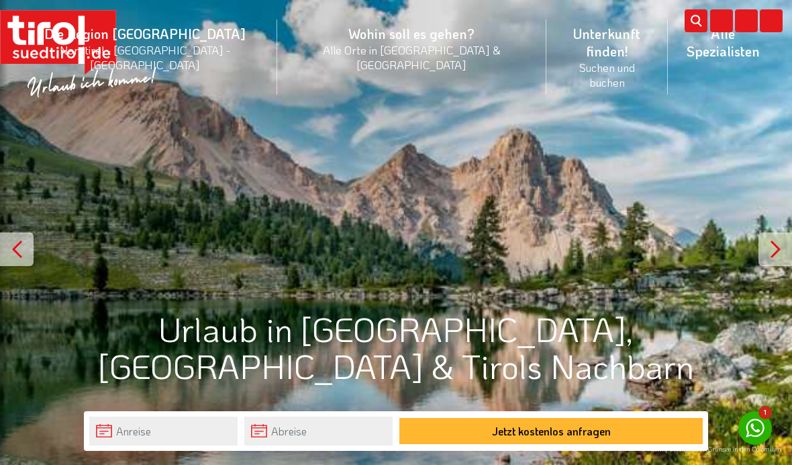 The image size is (792, 465). I want to click on a: Alle Spezialisten, so click(723, 42).